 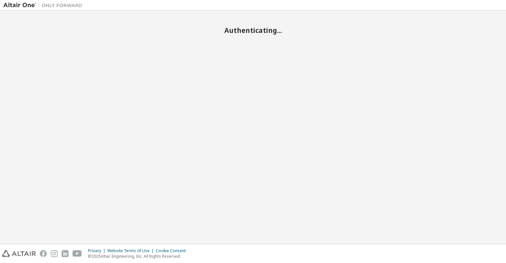 I want to click on img: youtube.svg, so click(x=77, y=254).